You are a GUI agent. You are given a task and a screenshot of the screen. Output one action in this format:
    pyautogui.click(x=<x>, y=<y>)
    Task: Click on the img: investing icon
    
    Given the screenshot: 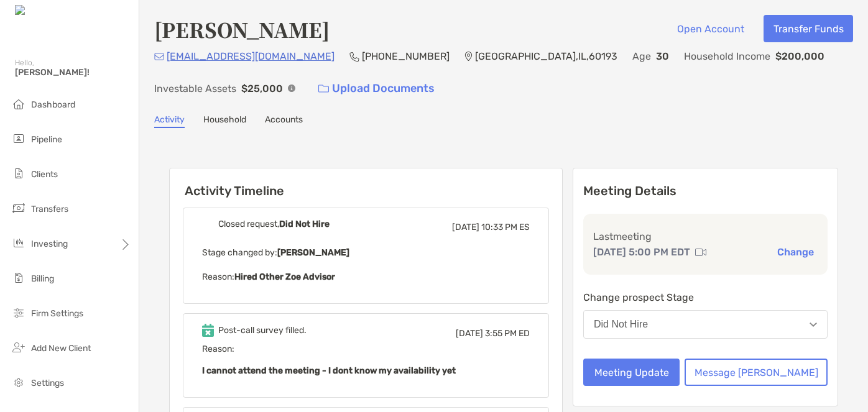 What is the action you would take?
    pyautogui.click(x=19, y=243)
    